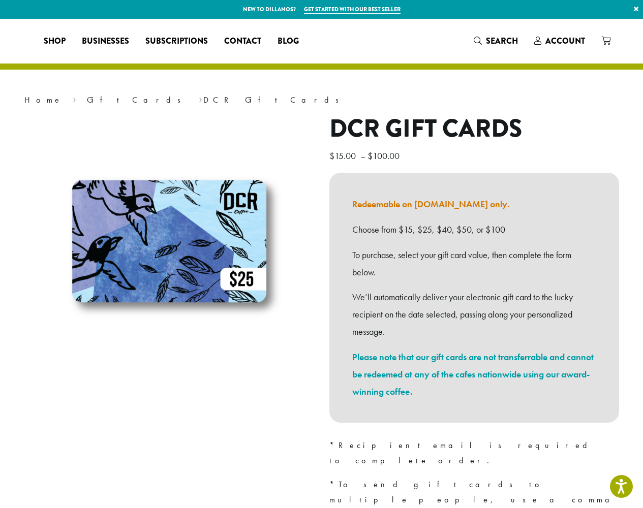  I want to click on bdi: 15.00, so click(343, 155).